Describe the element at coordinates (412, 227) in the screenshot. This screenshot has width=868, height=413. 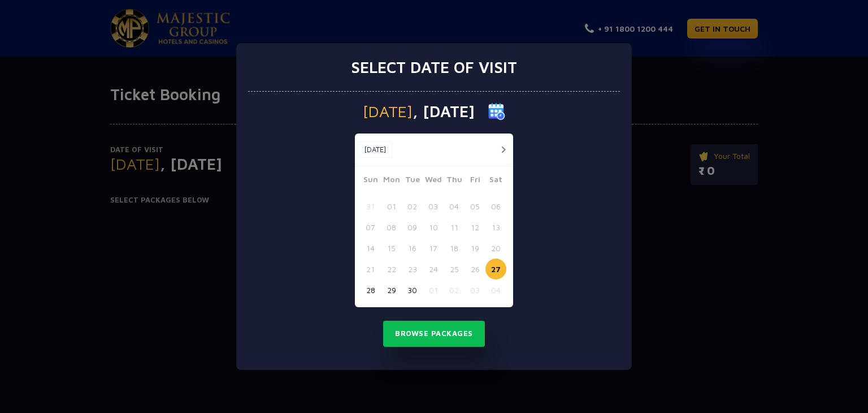
I see `button: 09` at that location.